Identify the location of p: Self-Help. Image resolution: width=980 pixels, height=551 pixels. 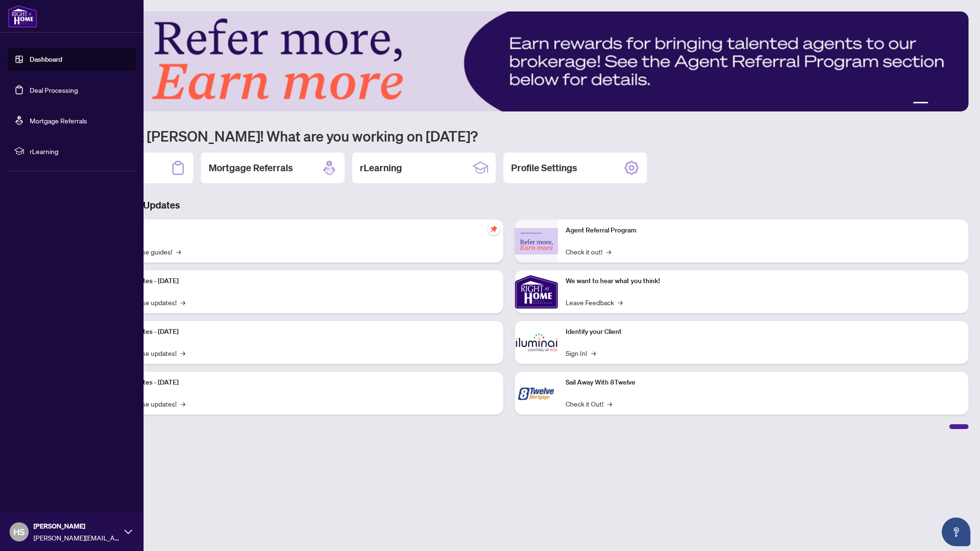
(298, 231).